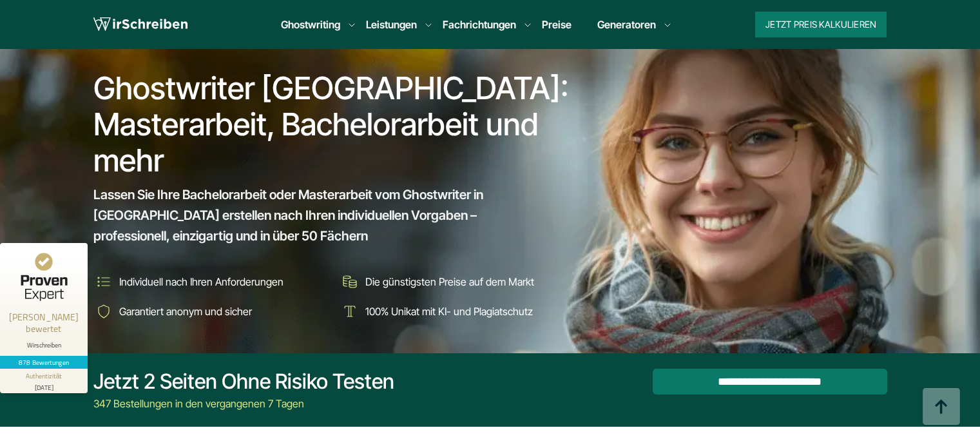  Describe the element at coordinates (44, 344) in the screenshot. I see `div: Wirschreiben` at that location.